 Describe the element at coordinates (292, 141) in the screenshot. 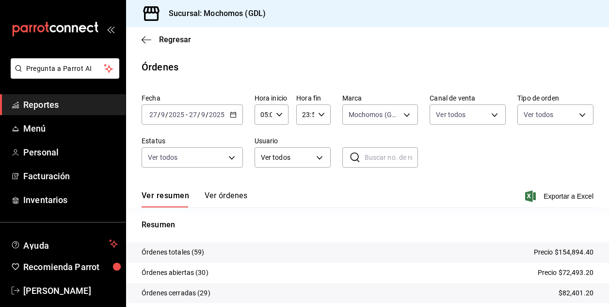

I see `label: Usuario` at that location.